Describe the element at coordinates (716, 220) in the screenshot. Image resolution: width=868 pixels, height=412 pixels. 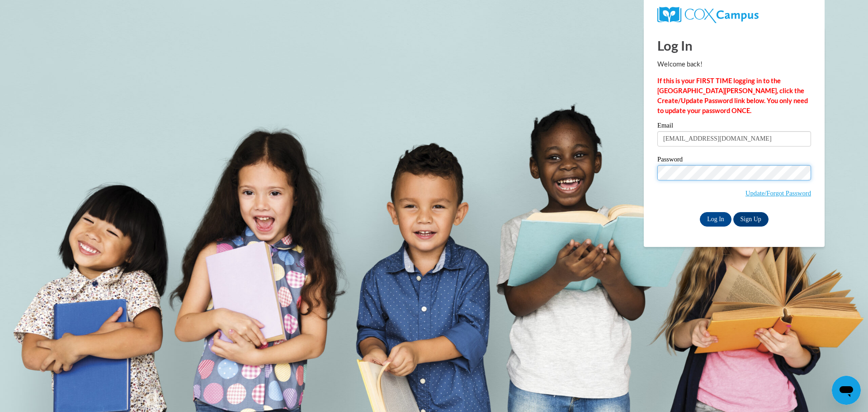
I see `input: Log In` at that location.